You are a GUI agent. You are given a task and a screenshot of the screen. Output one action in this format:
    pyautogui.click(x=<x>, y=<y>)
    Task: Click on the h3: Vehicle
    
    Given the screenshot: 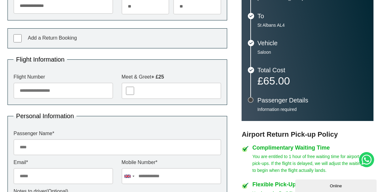 What is the action you would take?
    pyautogui.click(x=312, y=43)
    